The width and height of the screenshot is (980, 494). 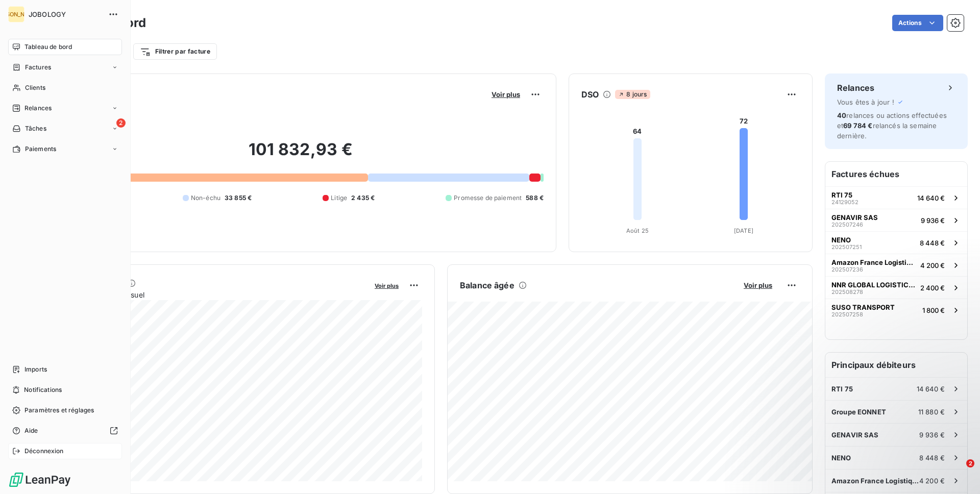 What do you see at coordinates (175, 52) in the screenshot?
I see `button: Filtrer par facture` at bounding box center [175, 52].